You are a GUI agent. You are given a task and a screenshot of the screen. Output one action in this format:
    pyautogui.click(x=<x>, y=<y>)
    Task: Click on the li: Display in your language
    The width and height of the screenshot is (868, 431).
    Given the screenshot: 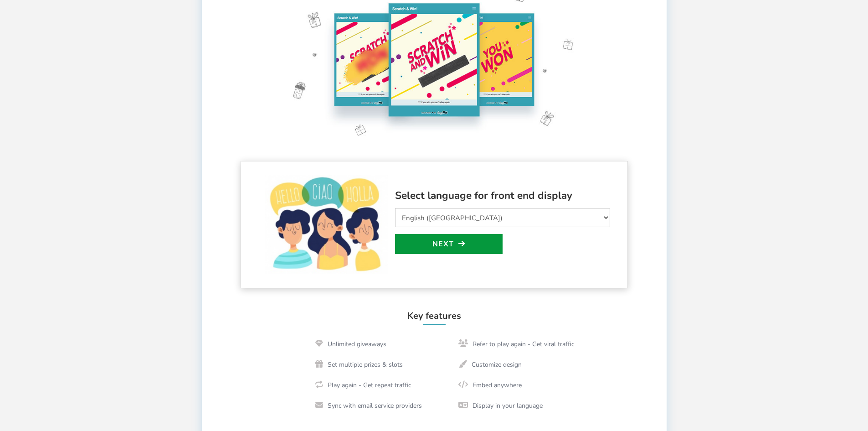 What is the action you would take?
    pyautogui.click(x=500, y=405)
    